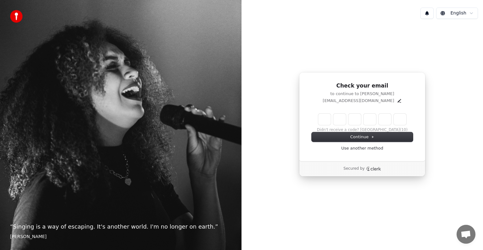 This screenshot has width=483, height=250. Describe the element at coordinates (399, 101) in the screenshot. I see `button: Edit` at that location.